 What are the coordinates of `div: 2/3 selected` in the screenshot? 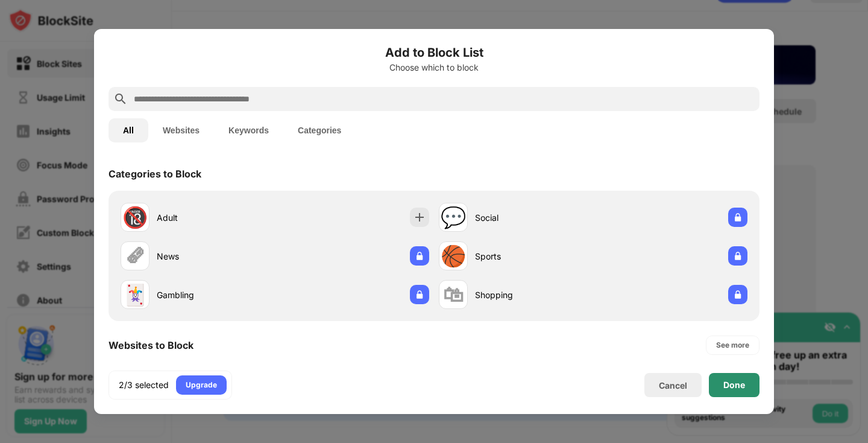 It's located at (144, 385).